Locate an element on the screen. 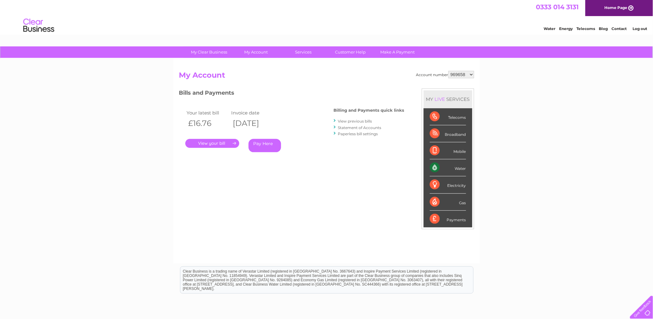 The image size is (653, 319). td: Your latest bill is located at coordinates (208, 113).